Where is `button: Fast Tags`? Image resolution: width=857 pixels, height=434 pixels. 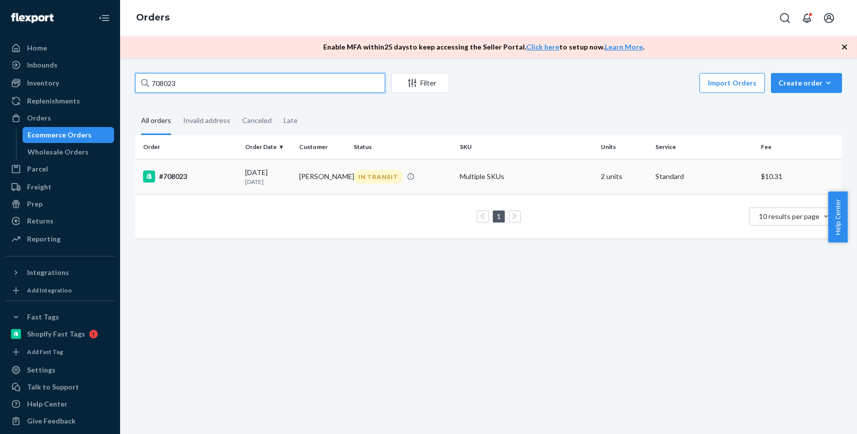
button: Fast Tags is located at coordinates (60, 317).